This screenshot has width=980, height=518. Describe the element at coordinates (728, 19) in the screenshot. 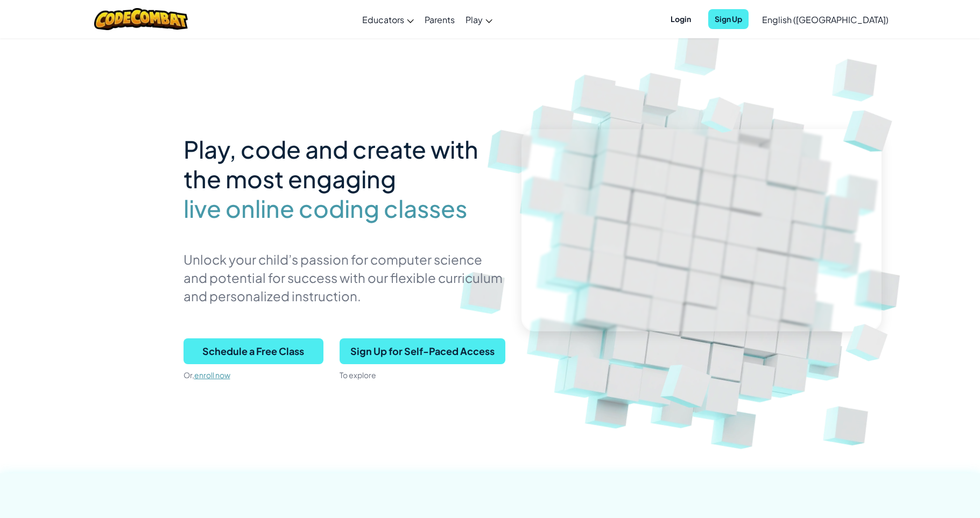

I see `button: Sign Up` at that location.